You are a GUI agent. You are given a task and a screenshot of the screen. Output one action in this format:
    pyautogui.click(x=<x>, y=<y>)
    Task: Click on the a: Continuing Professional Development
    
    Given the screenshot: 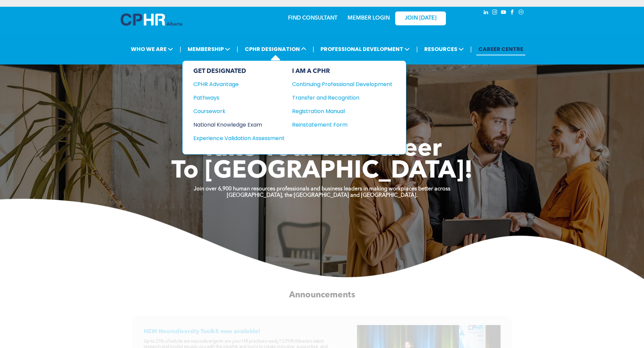 What is the action you would take?
    pyautogui.click(x=342, y=84)
    